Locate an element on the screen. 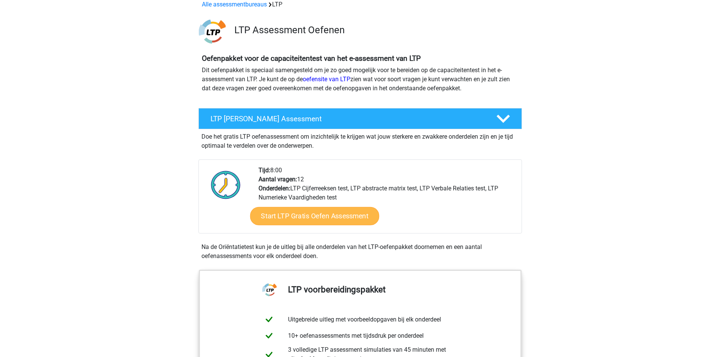  b: Tijd: is located at coordinates (264, 170).